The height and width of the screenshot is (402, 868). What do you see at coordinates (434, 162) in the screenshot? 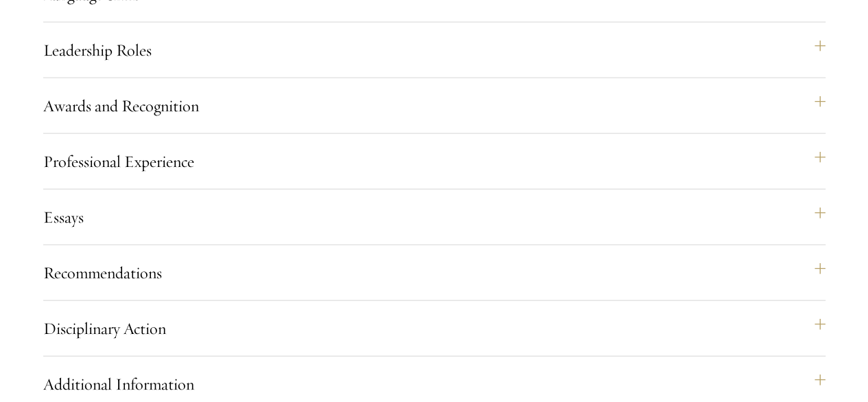
I see `button: Professional Experience` at bounding box center [434, 162].